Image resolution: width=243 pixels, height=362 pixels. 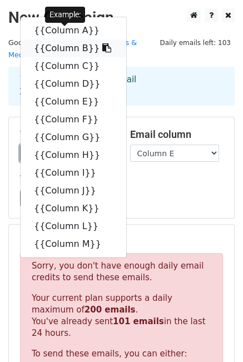 I want to click on small: Google Sheet:, so click(x=72, y=49).